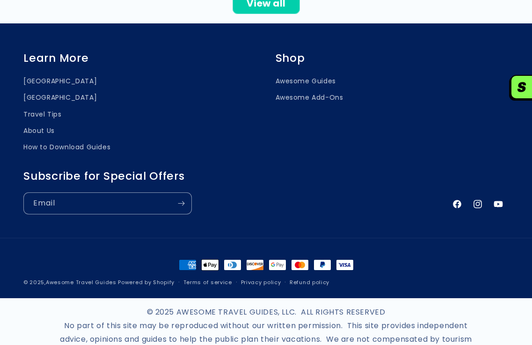  Describe the element at coordinates (310, 282) in the screenshot. I see `a: Refund policy` at that location.